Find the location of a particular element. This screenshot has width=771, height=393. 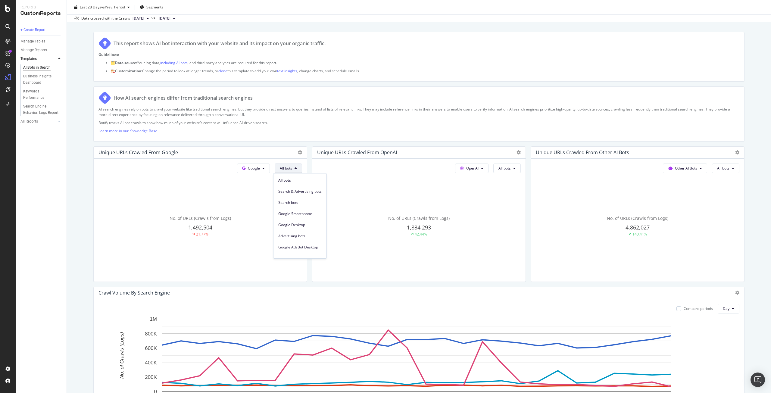

strong: Data source: is located at coordinates (126, 63).